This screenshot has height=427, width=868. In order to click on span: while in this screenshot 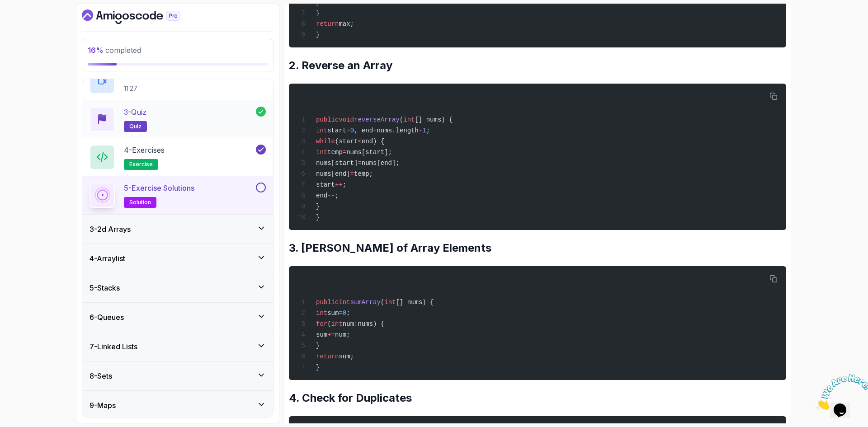, I will do `click(325, 142)`.